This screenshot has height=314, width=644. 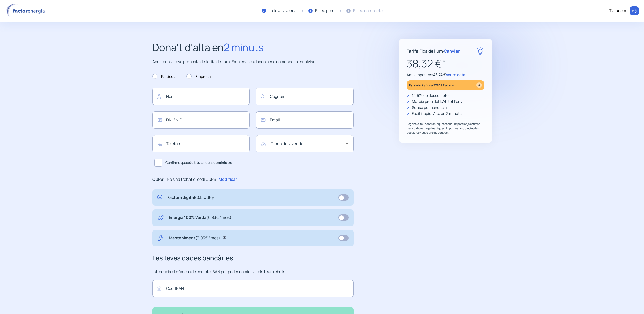 I want to click on span: (0,83€ / mes), so click(x=219, y=217).